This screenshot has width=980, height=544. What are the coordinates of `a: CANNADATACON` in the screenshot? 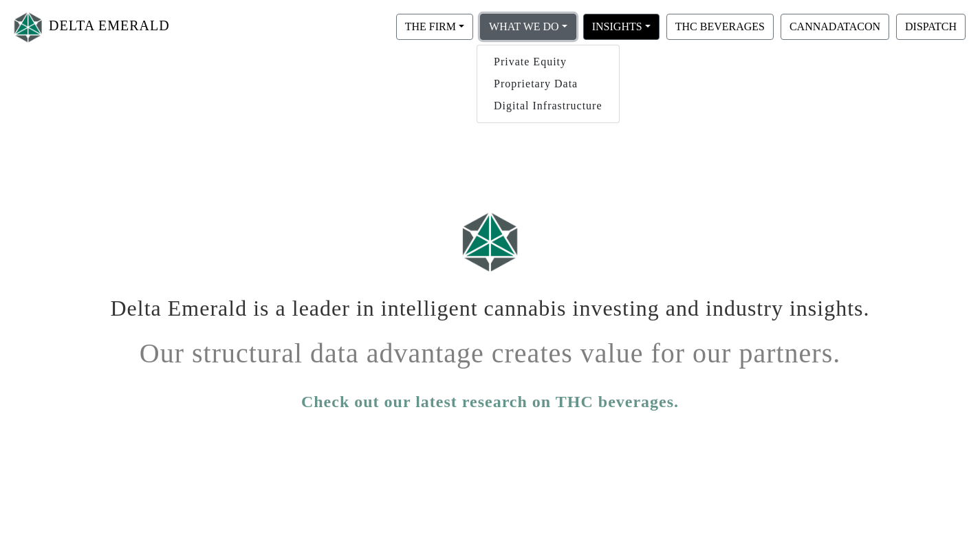 It's located at (834, 26).